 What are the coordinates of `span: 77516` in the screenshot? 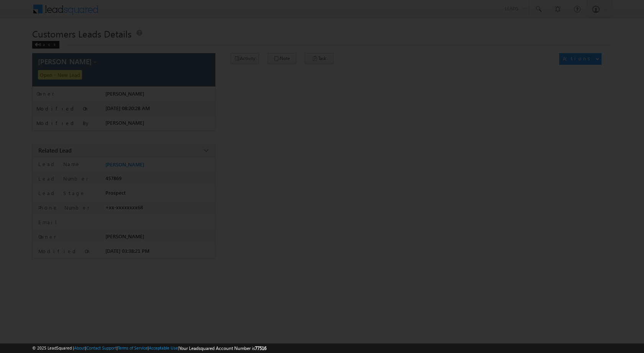 It's located at (261, 348).